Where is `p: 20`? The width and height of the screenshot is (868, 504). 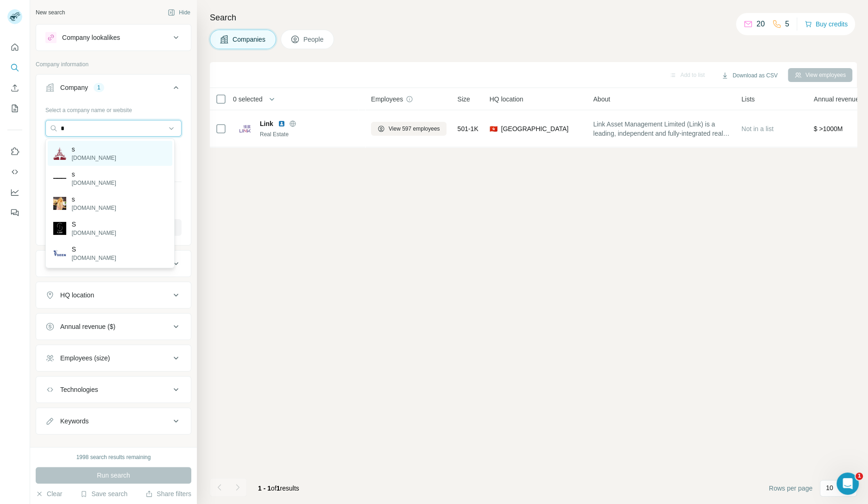 p: 20 is located at coordinates (761, 24).